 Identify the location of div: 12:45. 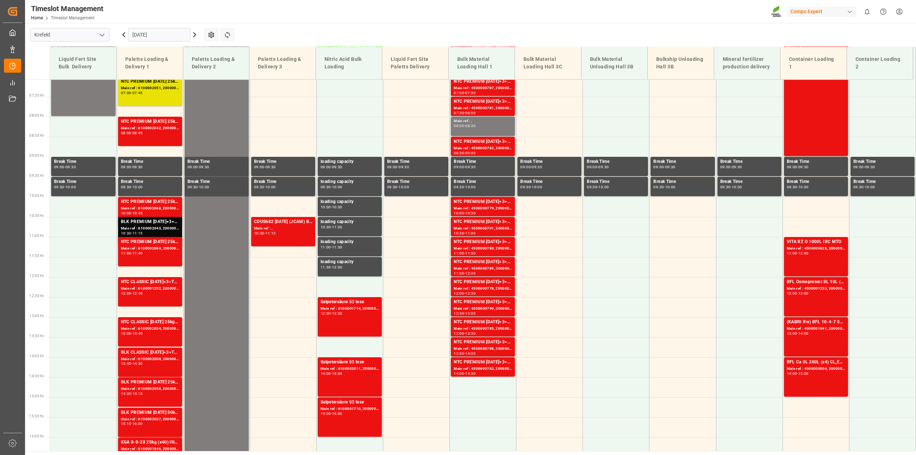
(137, 293).